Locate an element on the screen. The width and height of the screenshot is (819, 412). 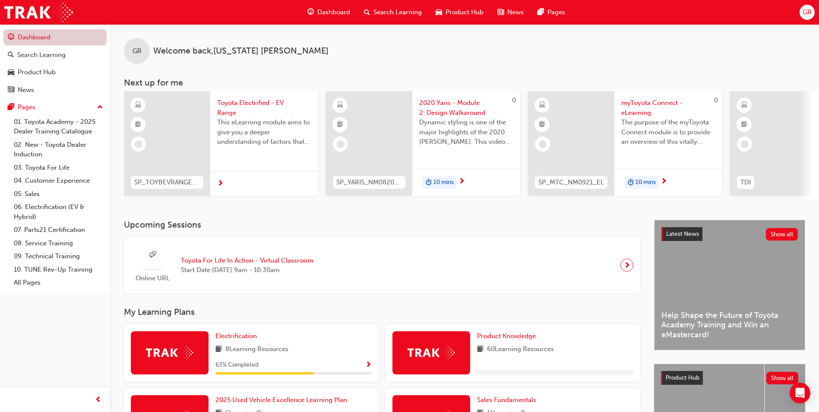
span: 2020 Yaris - Module 2: Design Walkaround is located at coordinates (466, 107).